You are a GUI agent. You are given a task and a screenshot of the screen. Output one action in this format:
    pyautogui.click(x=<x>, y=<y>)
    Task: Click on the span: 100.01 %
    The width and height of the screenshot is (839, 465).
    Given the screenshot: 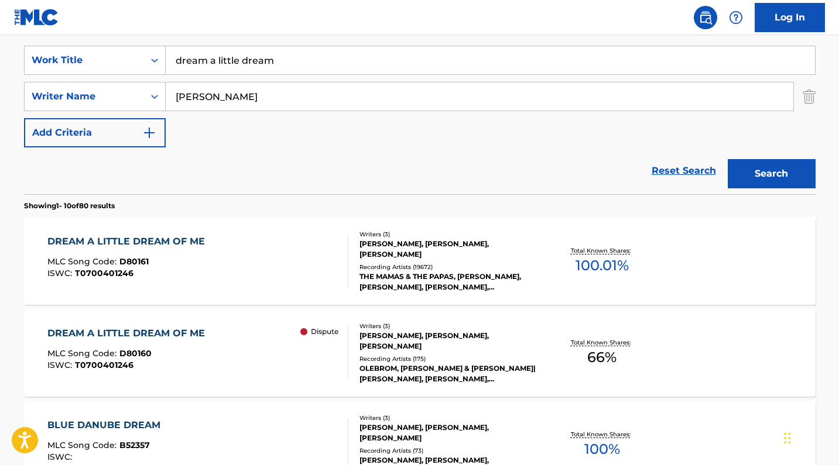 What is the action you would take?
    pyautogui.click(x=602, y=266)
    